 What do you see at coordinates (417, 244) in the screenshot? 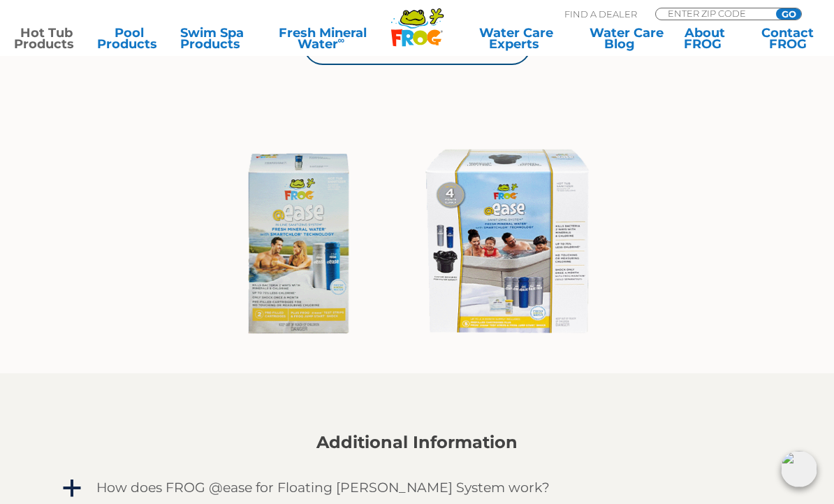
I see `img: Inline Watkins_for Steph` at bounding box center [417, 244].